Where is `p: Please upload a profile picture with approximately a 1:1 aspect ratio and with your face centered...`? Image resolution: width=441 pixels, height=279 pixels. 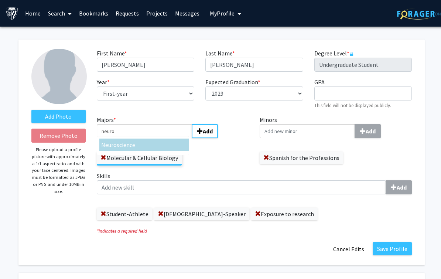 p: Please upload a profile picture with approximately a 1:1 aspect ratio and with your face centered... is located at coordinates (58, 170).